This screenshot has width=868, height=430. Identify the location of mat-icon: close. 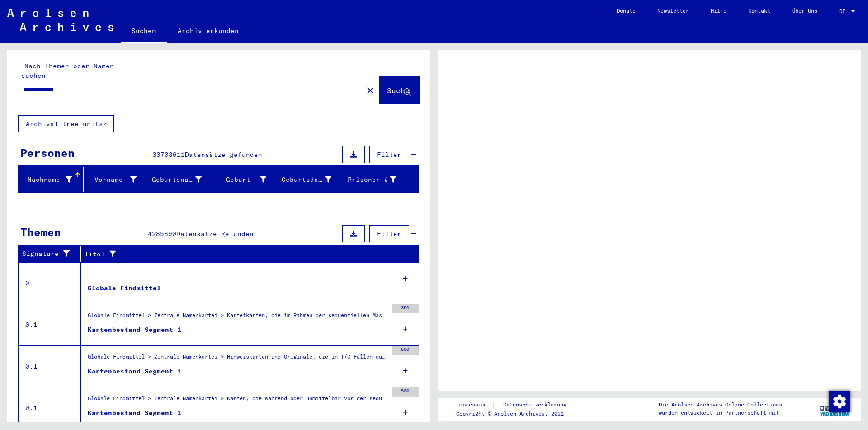
(371, 90).